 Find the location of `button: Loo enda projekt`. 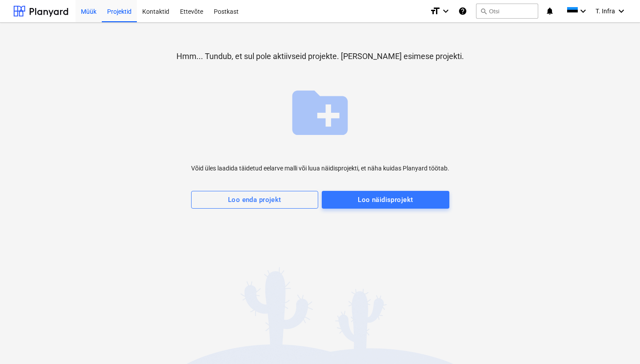

button: Loo enda projekt is located at coordinates (255, 200).